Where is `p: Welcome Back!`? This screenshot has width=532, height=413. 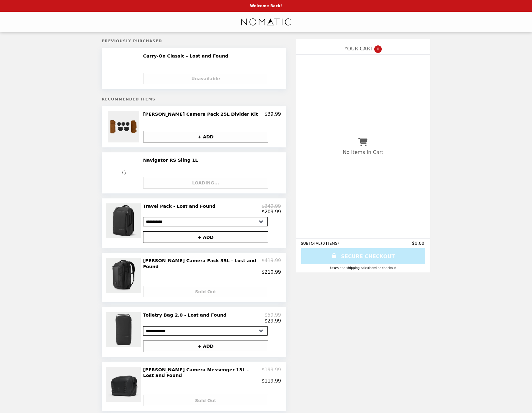 p: Welcome Back! is located at coordinates (266, 6).